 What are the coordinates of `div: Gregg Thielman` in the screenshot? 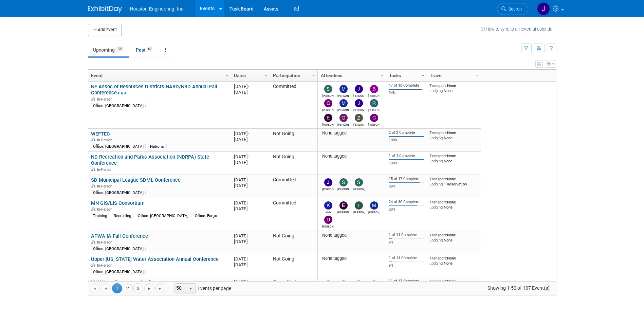 It's located at (343, 124).